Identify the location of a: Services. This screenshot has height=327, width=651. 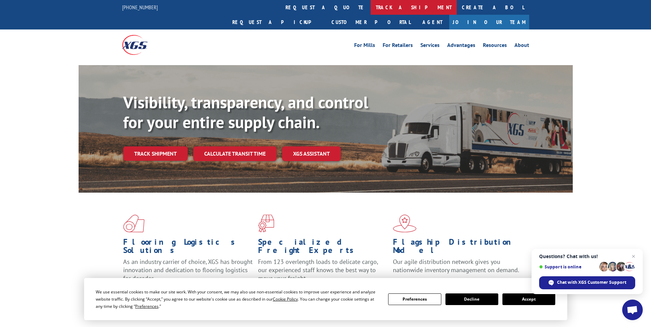
(430, 46).